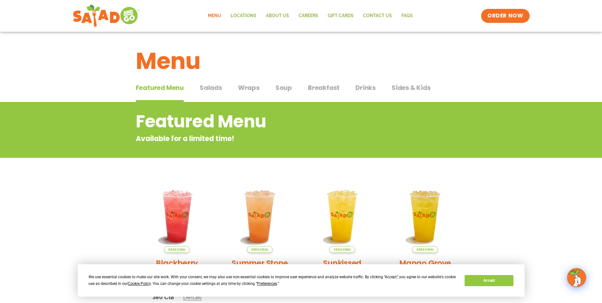 The height and width of the screenshot is (303, 602). What do you see at coordinates (163, 297) in the screenshot?
I see `span: 360 Cal` at bounding box center [163, 297].